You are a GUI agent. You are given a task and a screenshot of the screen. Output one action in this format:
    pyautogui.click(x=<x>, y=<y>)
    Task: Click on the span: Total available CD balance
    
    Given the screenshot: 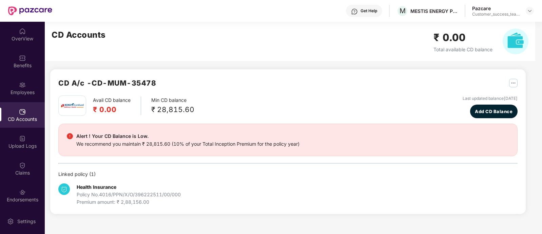 What is the action you would take?
    pyautogui.click(x=463, y=49)
    